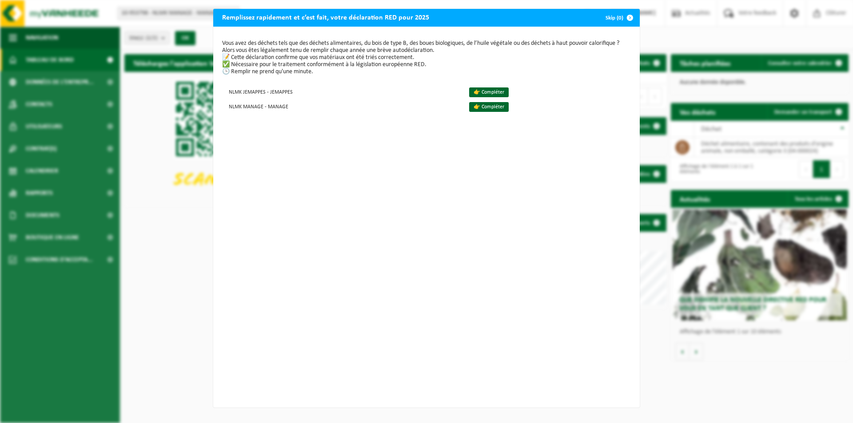 Image resolution: width=853 pixels, height=423 pixels. What do you see at coordinates (326, 17) in the screenshot?
I see `h2: Remplissez rapidement et c’est fait, votre déclaration RED pour 2025` at bounding box center [326, 17].